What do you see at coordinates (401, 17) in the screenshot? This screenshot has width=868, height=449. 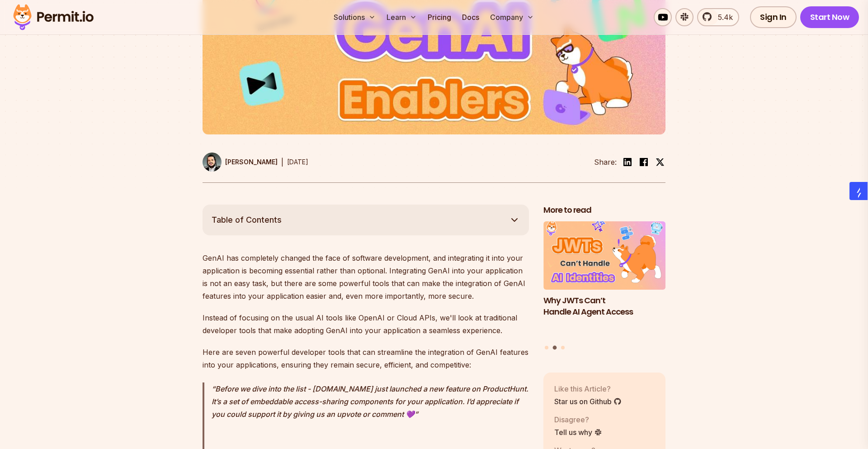 I see `button: Learn` at bounding box center [401, 17].